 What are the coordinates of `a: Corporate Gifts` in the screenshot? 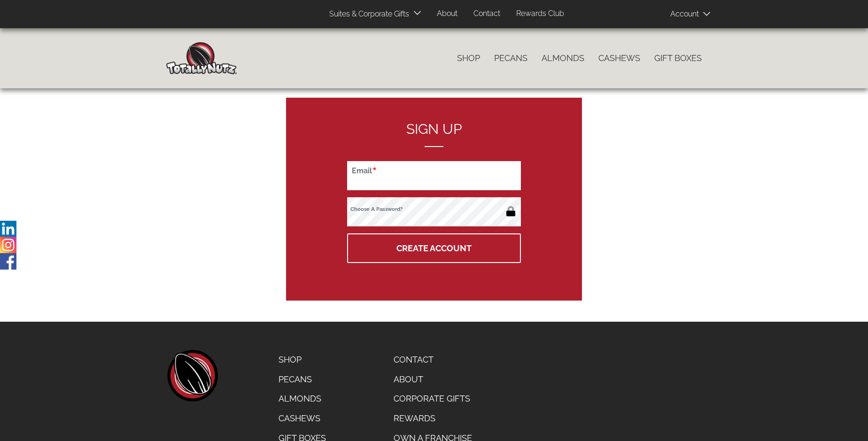 It's located at (432, 399).